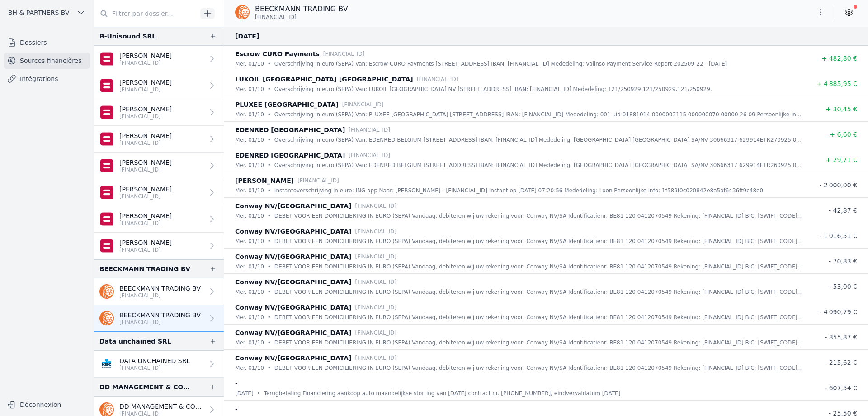  I want to click on span: + 6,60 €, so click(843, 135).